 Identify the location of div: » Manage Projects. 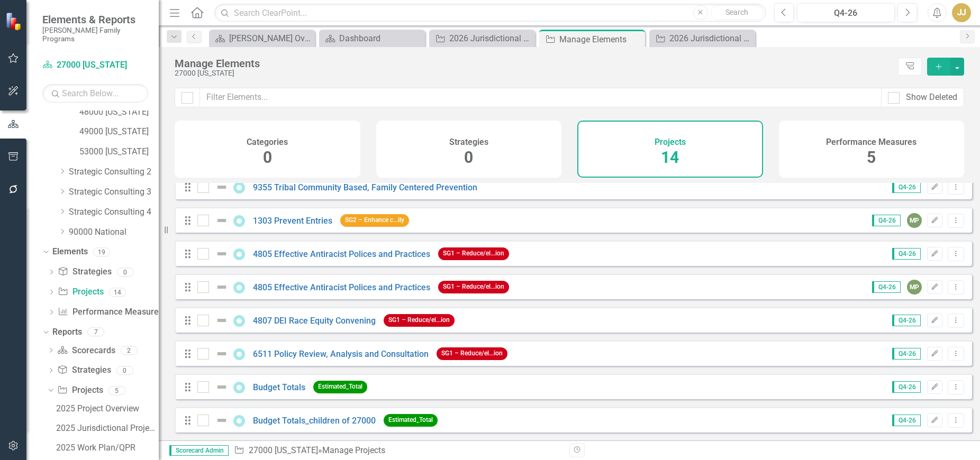
(398, 451).